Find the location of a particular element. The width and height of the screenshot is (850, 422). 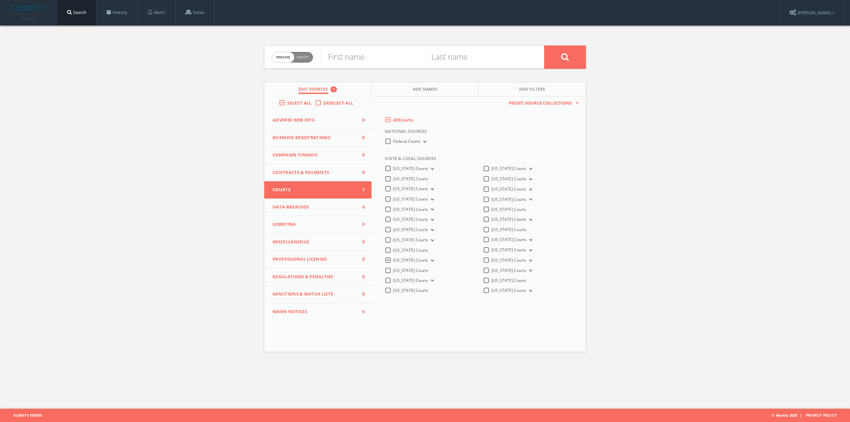

span: Courts is located at coordinates (314, 190).